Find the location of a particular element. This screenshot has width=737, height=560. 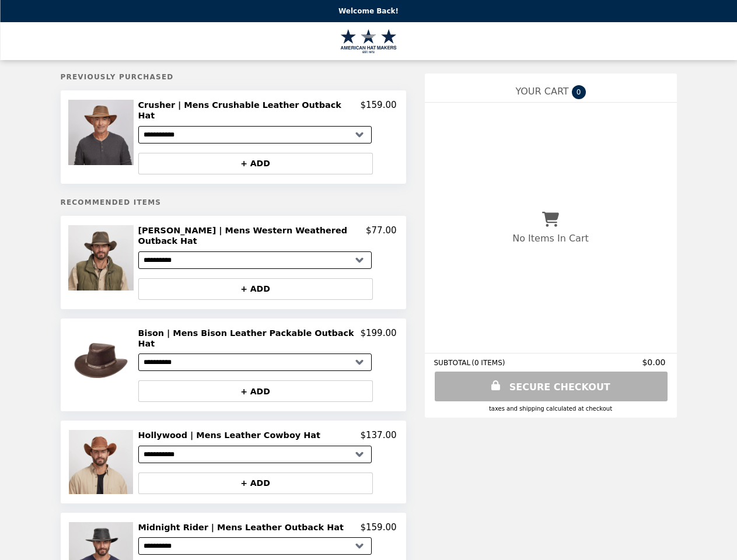

p: $77.00 is located at coordinates (381, 235).